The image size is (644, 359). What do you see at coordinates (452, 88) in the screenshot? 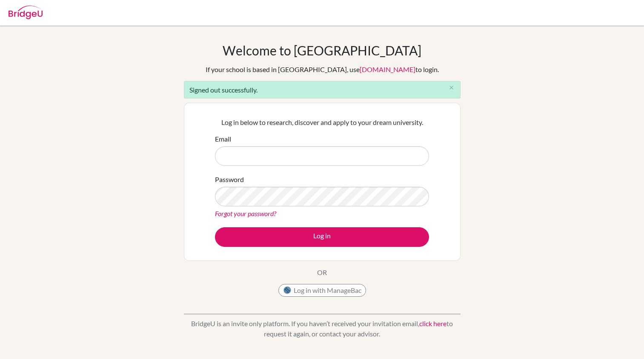
I see `button: Close` at bounding box center [452, 88].